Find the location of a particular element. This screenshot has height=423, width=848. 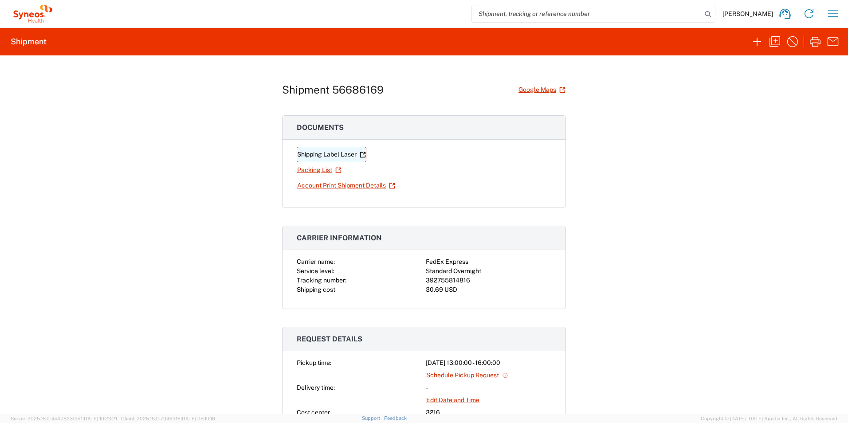

span: Client: 2025.18.0-7346316 is located at coordinates (168, 419).